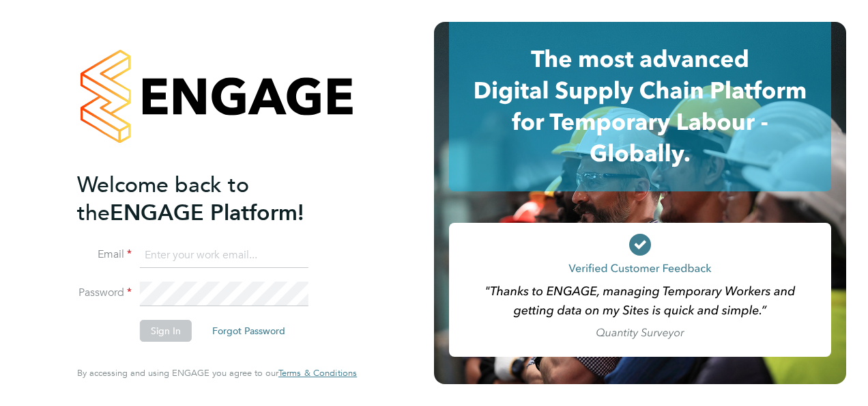  Describe the element at coordinates (105, 254) in the screenshot. I see `label: Email` at that location.